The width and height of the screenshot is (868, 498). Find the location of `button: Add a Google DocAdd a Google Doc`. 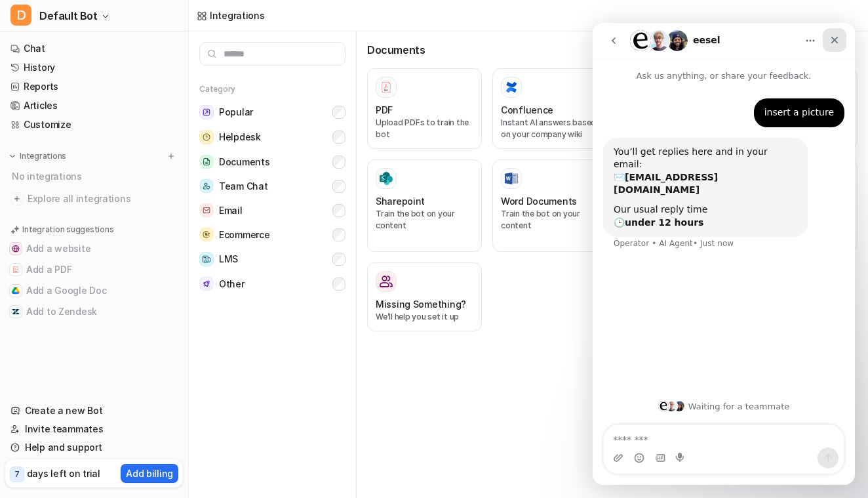

button: Add a Google DocAdd a Google Doc is located at coordinates (94, 291).